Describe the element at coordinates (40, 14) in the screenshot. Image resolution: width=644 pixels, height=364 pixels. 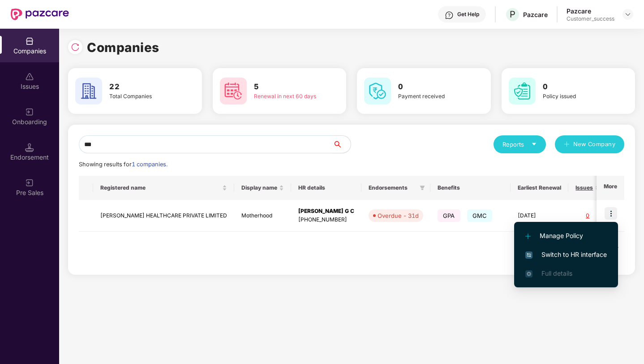
I see `img: New Pazcare Logo` at that location.